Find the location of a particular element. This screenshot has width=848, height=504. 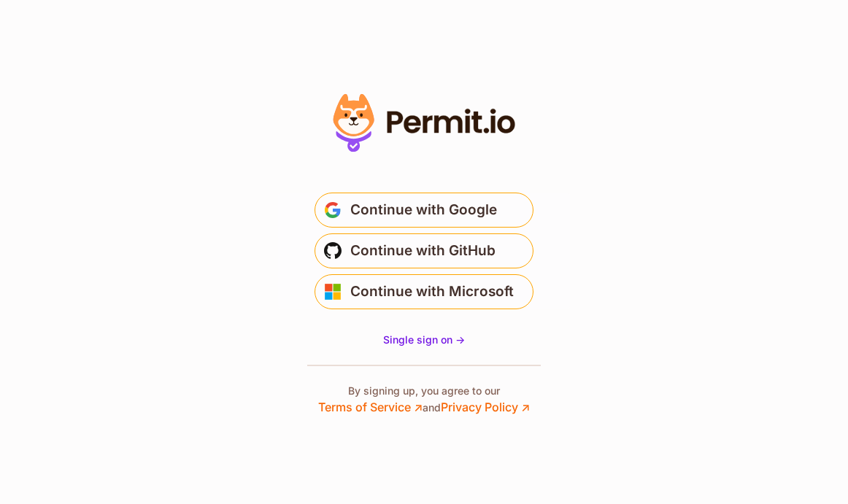

span: Continue with GitHub is located at coordinates (423, 251).